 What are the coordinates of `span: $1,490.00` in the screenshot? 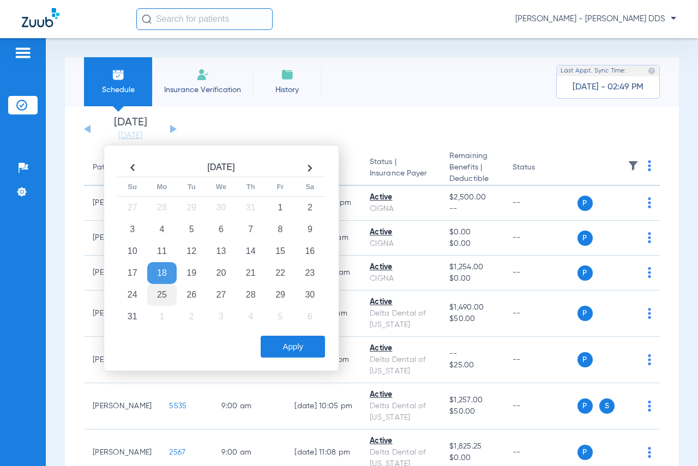 It's located at (472, 308).